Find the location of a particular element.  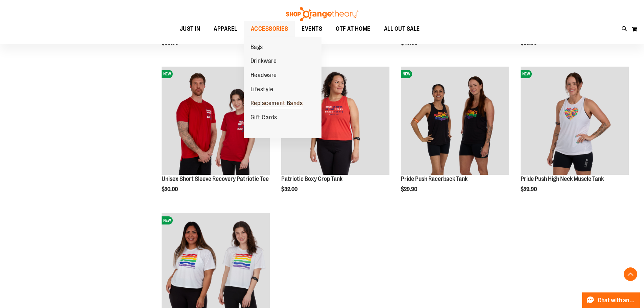

span: Chat with an Expert is located at coordinates (616, 300).